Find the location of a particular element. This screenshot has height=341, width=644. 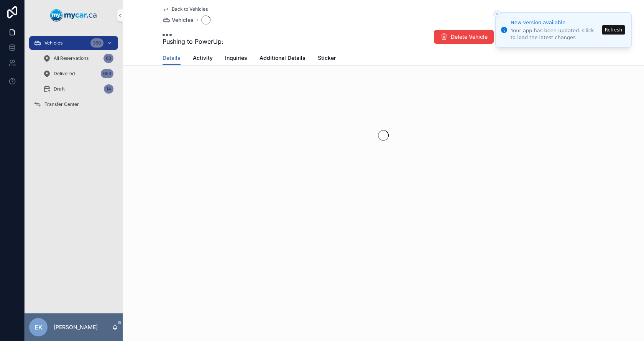

a: All Reservations63 is located at coordinates (78, 58).